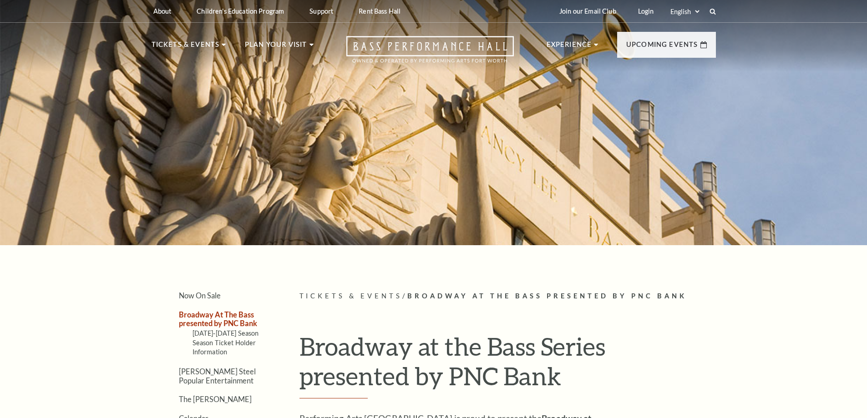 The image size is (867, 418). Describe the element at coordinates (200, 295) in the screenshot. I see `a: Now On Sale` at that location.